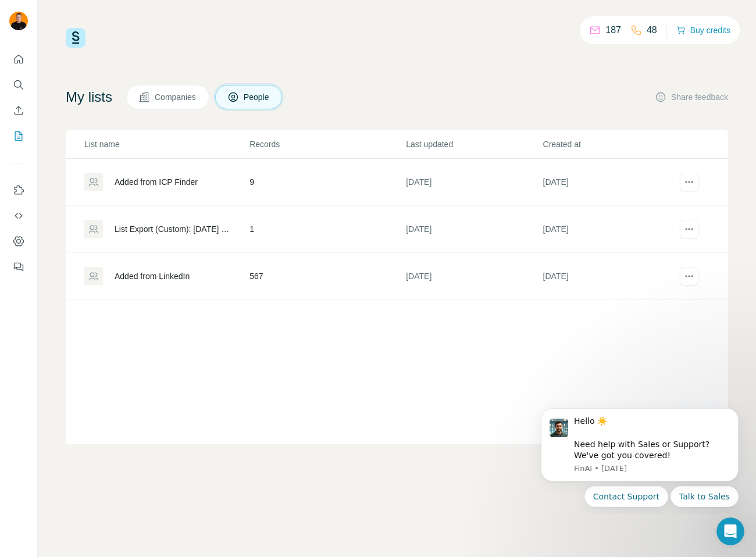 The height and width of the screenshot is (557, 756). I want to click on button: Use Surfe API, so click(19, 215).